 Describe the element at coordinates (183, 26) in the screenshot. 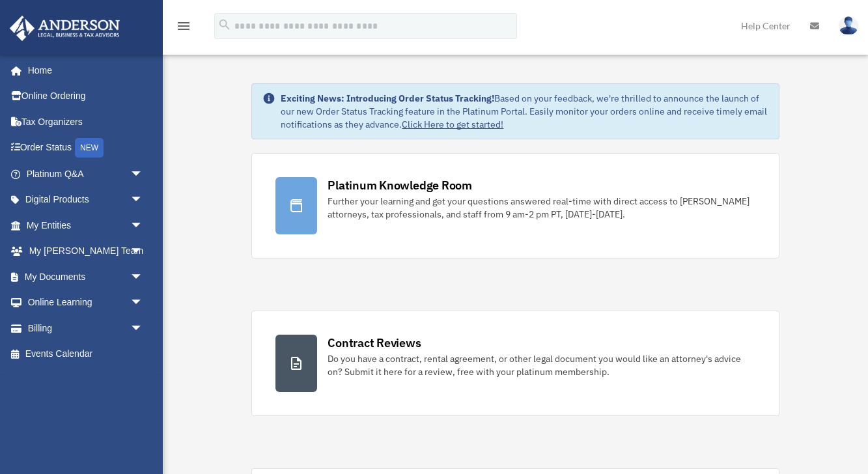

I see `i: menu` at that location.